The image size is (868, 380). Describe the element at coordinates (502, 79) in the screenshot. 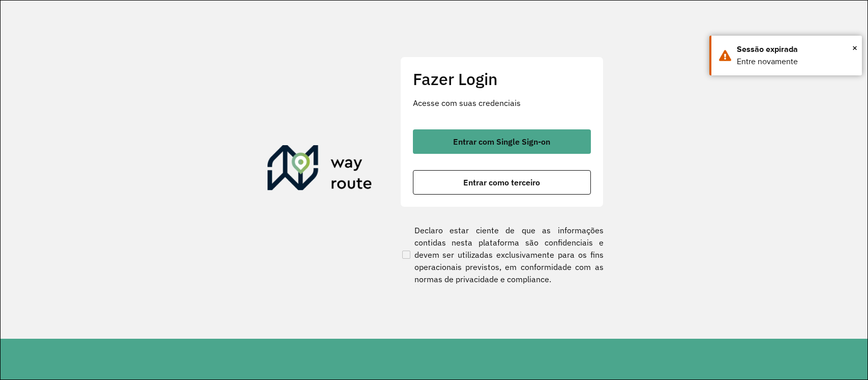

I see `h2: Fazer Login` at that location.